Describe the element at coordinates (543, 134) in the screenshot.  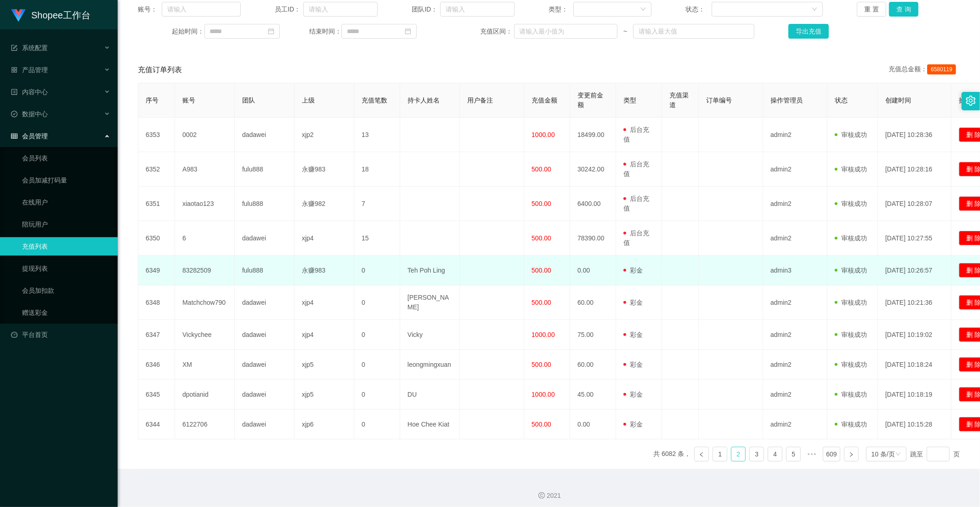
I see `span: 1000.00` at that location.